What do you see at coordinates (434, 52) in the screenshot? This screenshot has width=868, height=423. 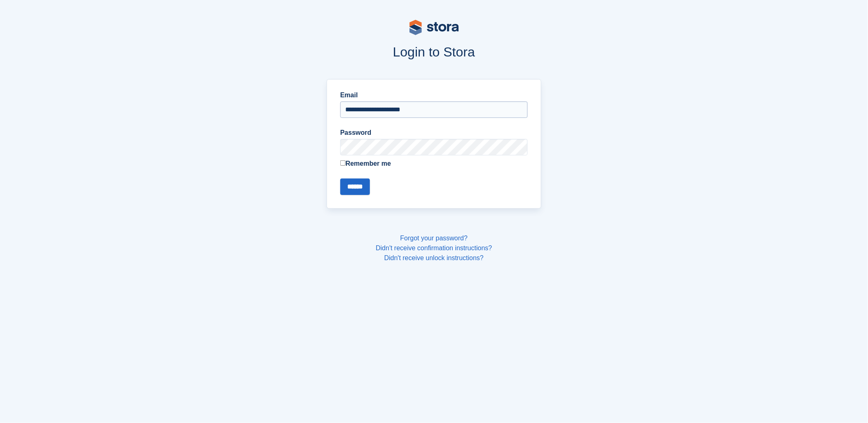 I see `h1: Login to Stora` at bounding box center [434, 52].